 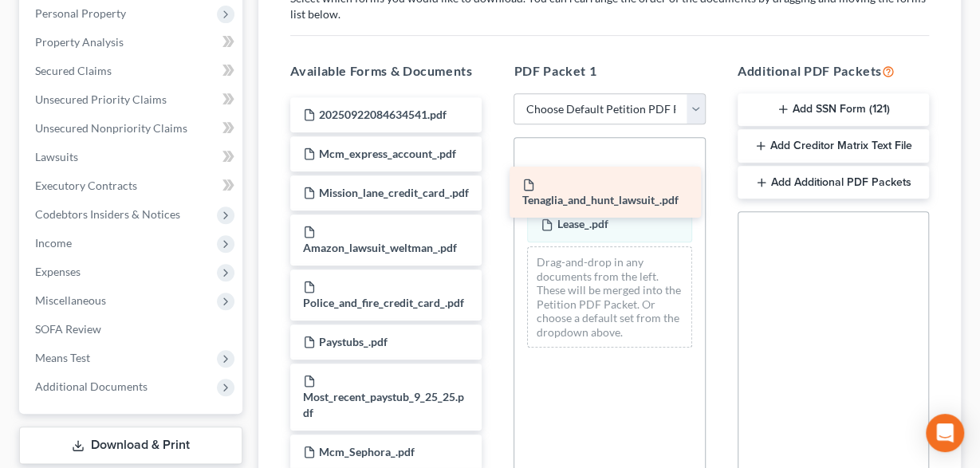 What do you see at coordinates (62, 357) in the screenshot?
I see `span: Means Test` at bounding box center [62, 357].